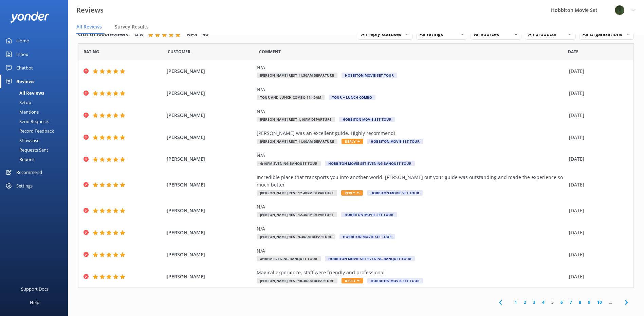 The height and width of the screenshot is (316, 644). What do you see at coordinates (489, 34) in the screenshot?
I see `span: All sources` at bounding box center [489, 34].